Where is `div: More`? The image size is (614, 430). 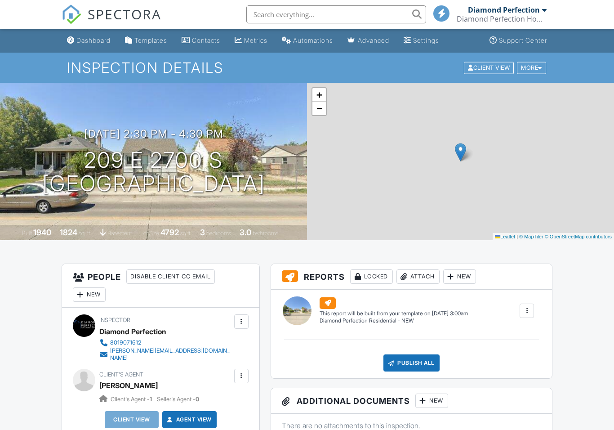
div: More is located at coordinates (532, 67).